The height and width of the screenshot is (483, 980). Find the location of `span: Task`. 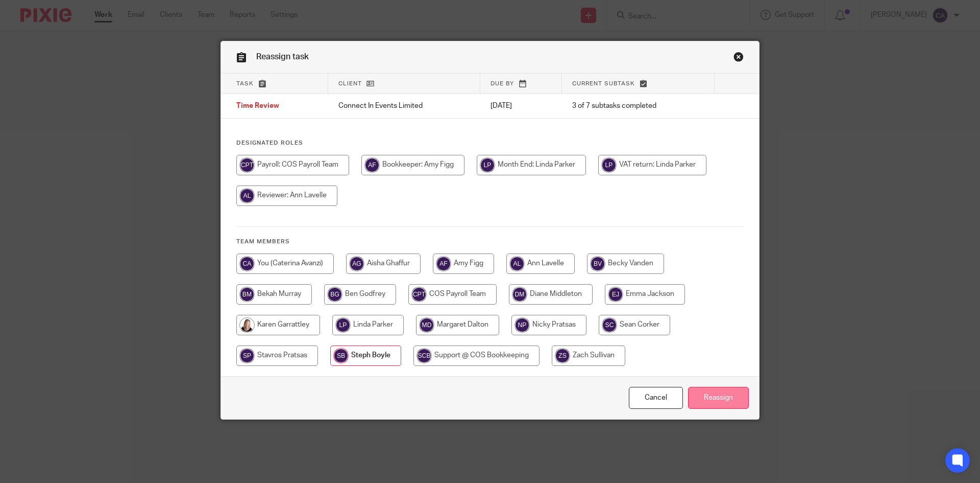

span: Task is located at coordinates (245, 83).